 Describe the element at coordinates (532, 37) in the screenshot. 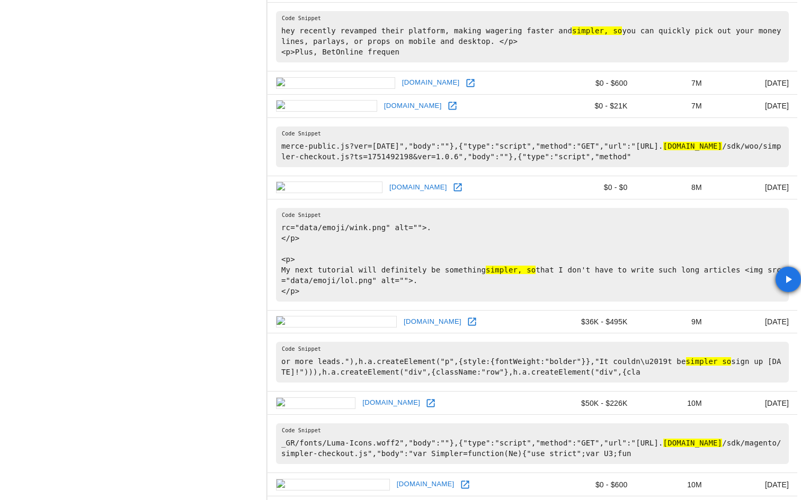

I see `pre: hey recently revamped their platform, making wagering faster and you can quickly pick out your mo...` at that location.